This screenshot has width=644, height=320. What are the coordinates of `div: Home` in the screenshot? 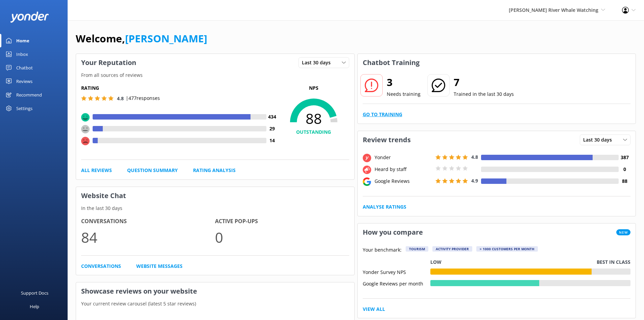 It's located at (22, 41).